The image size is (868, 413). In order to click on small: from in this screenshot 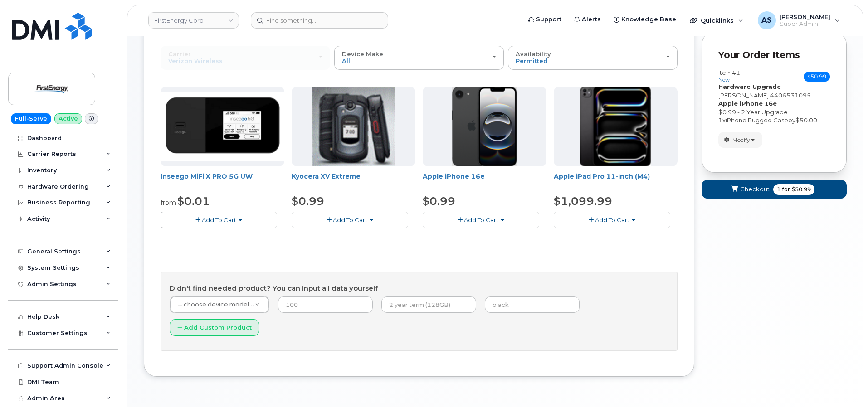, I will do `click(168, 203)`.